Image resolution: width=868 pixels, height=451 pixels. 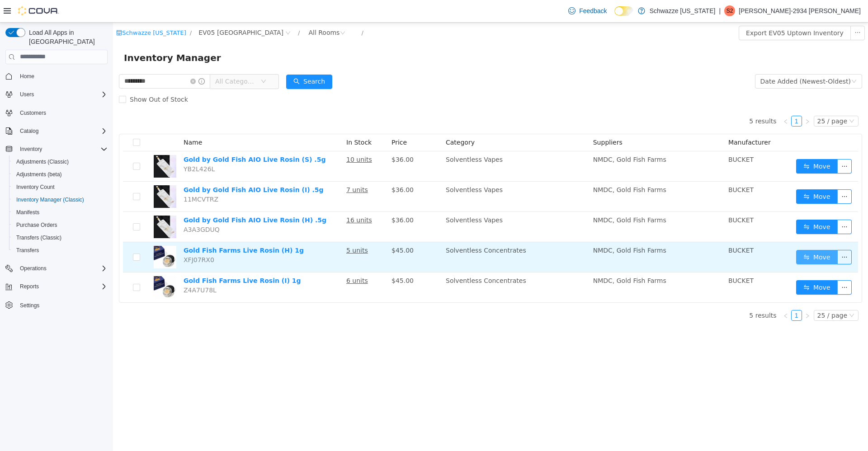 What do you see at coordinates (142, 198) in the screenshot?
I see `a: Gold by Gold Fish AIO Live Rosin (H) .5g` at bounding box center [142, 198].